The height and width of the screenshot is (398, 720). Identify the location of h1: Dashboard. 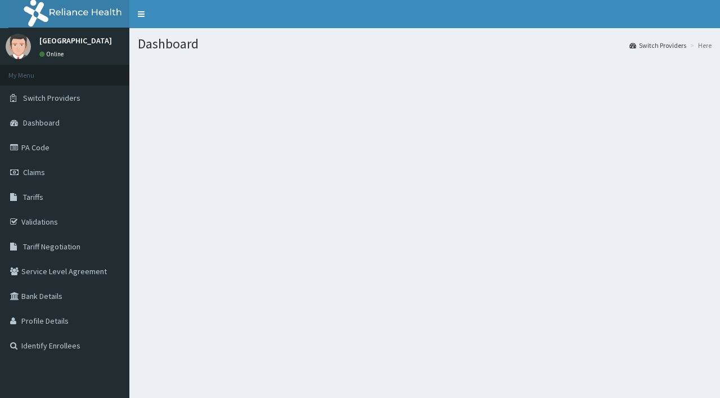
(425, 44).